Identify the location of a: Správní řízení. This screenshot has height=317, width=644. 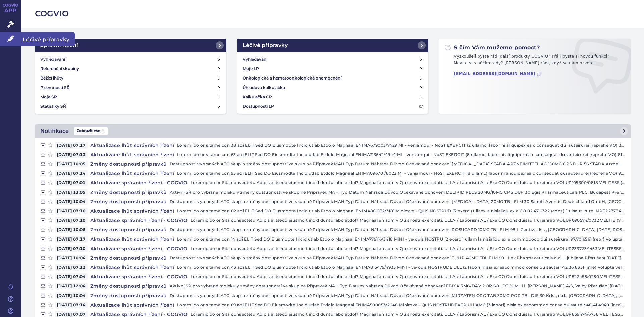
(131, 45).